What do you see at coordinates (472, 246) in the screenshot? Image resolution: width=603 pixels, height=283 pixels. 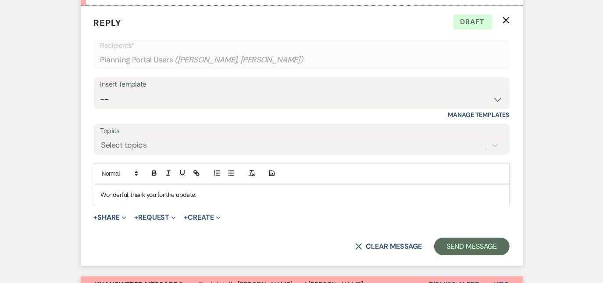 I see `button: Send Message` at bounding box center [472, 246].